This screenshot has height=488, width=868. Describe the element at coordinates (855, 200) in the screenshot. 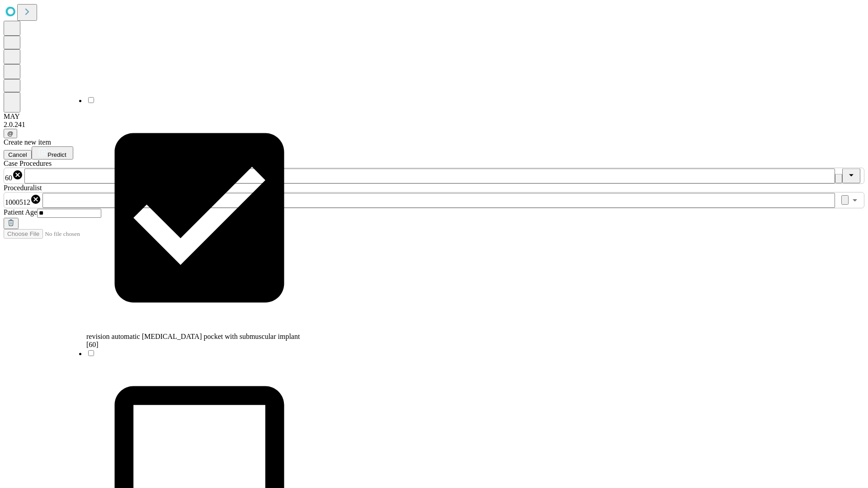

I see `button: Open` at that location.